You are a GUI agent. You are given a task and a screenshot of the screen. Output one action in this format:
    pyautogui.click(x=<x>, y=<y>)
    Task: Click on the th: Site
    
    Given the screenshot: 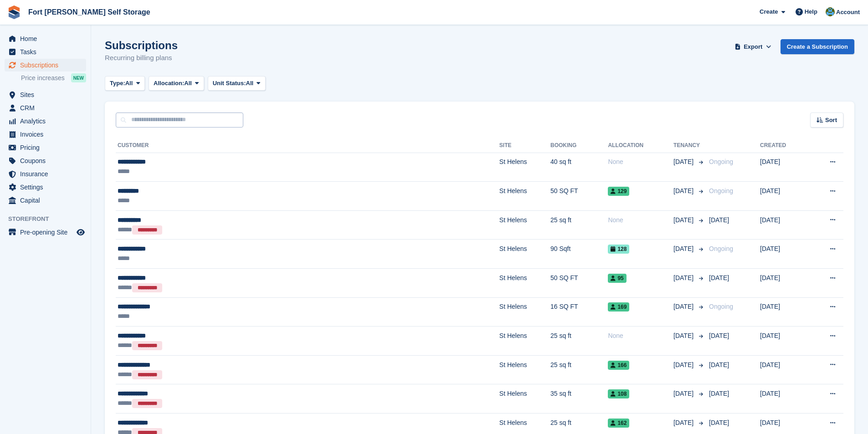 What is the action you would take?
    pyautogui.click(x=525, y=146)
    